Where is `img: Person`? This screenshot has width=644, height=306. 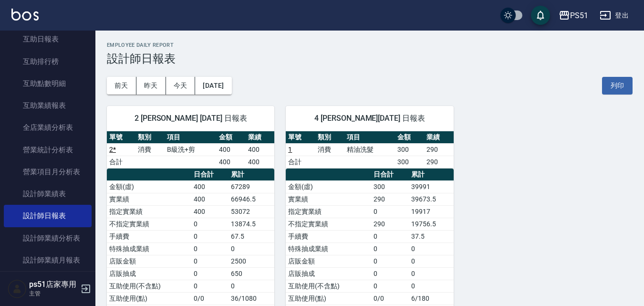 img: Person is located at coordinates (17, 289).